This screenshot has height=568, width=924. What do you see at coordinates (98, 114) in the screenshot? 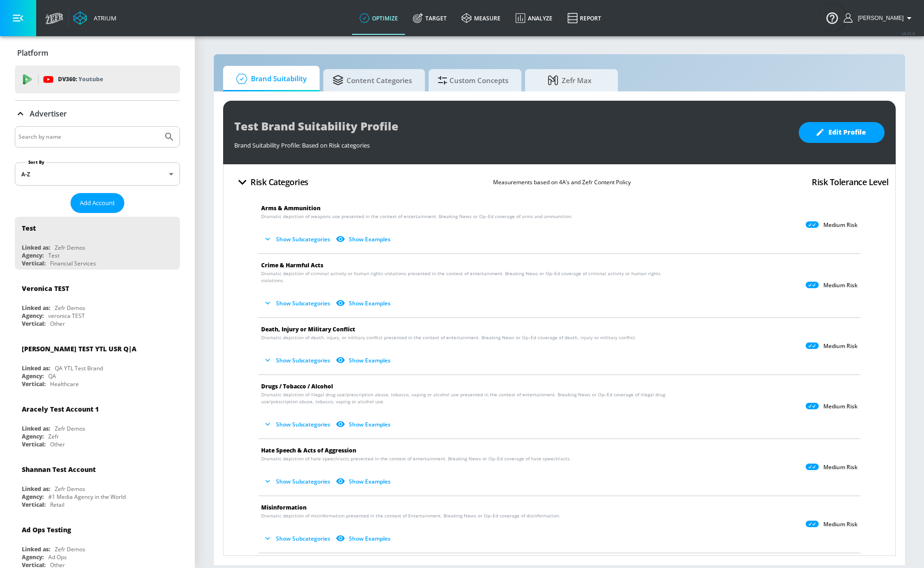
I see `div: Advertiser` at bounding box center [98, 114].